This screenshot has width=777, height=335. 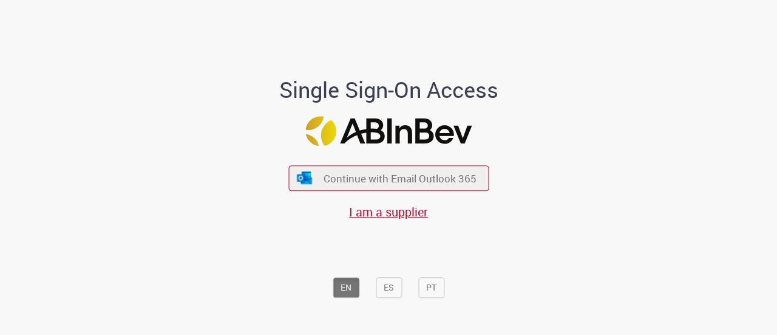 I want to click on button: ES, so click(x=389, y=287).